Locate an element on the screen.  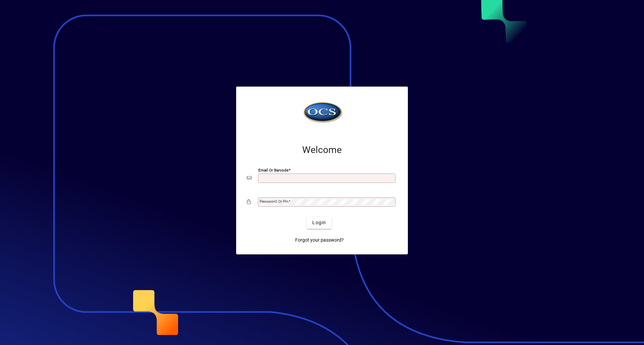
mat-label: Password or Pin is located at coordinates (274, 202).